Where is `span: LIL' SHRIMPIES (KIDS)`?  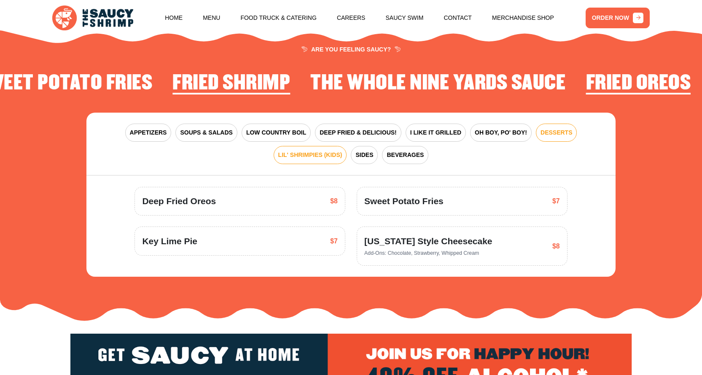 span: LIL' SHRIMPIES (KIDS) is located at coordinates (310, 155).